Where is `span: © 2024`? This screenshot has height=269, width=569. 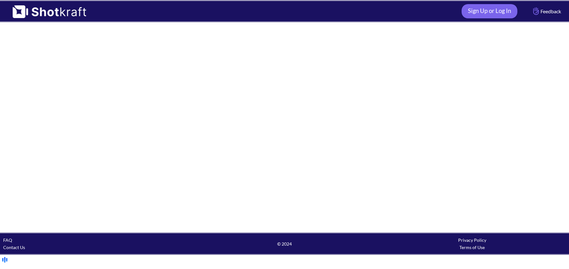
span: © 2024 is located at coordinates (284, 244).